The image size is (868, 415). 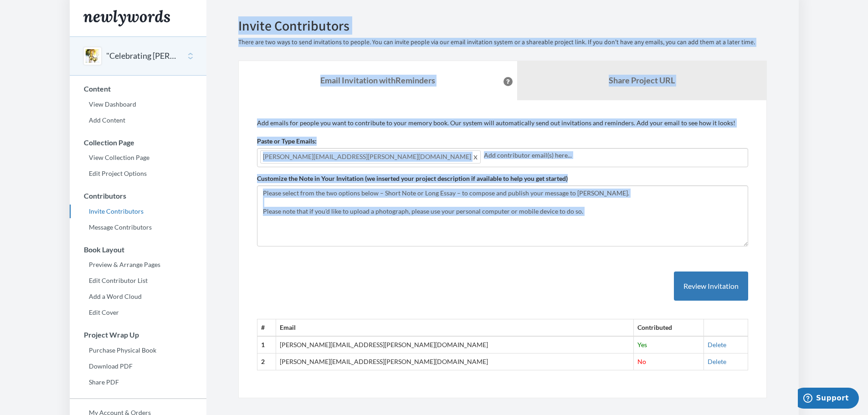 I want to click on a: Download PDF, so click(x=138, y=366).